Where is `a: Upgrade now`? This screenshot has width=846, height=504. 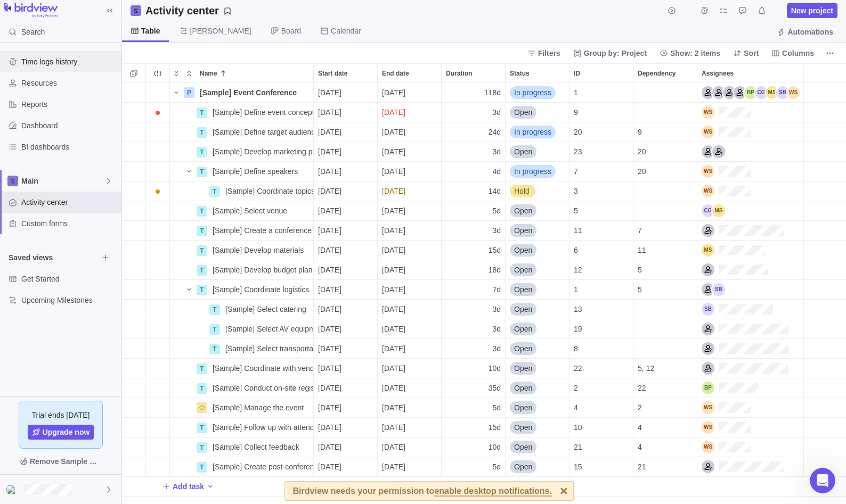
a: Upgrade now is located at coordinates (60, 432).